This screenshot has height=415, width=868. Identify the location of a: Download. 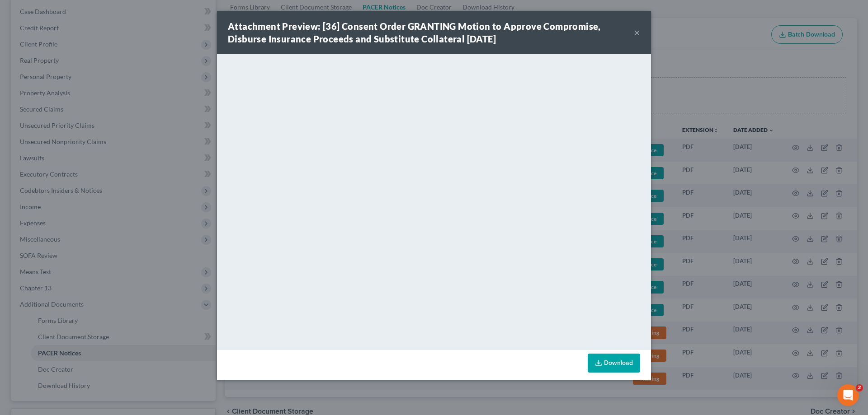
(614, 363).